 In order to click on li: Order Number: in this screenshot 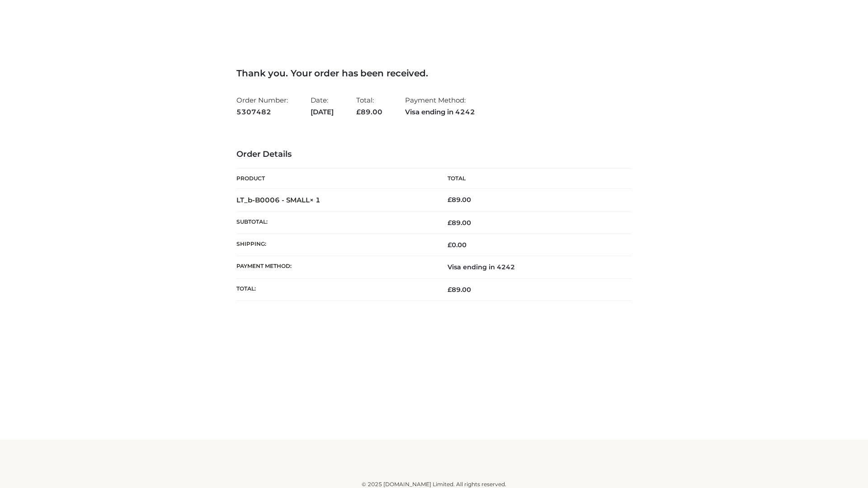, I will do `click(262, 106)`.